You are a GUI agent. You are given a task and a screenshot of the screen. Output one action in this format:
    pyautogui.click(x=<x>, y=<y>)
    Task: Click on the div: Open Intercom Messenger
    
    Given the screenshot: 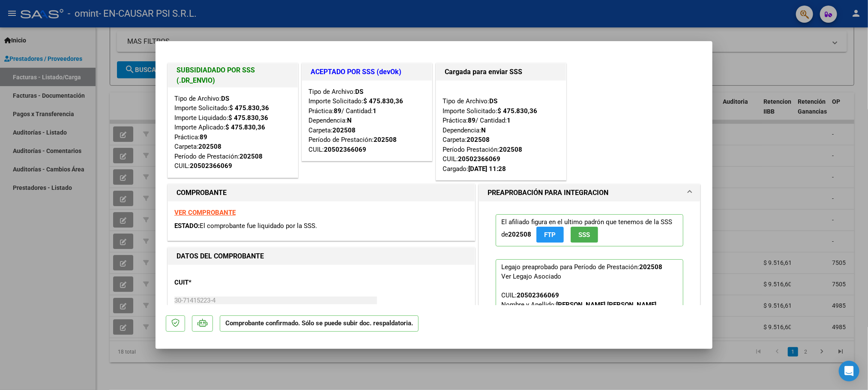 What is the action you would take?
    pyautogui.click(x=849, y=371)
    